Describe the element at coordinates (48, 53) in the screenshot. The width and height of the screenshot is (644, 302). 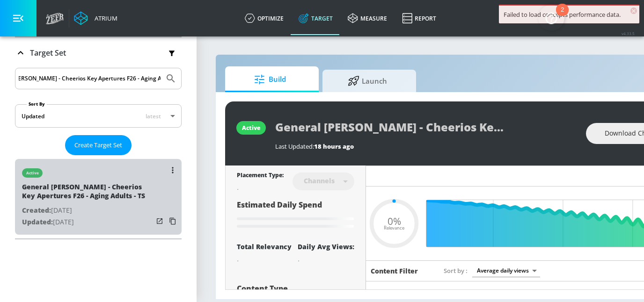
I see `p: Target Set` at that location.